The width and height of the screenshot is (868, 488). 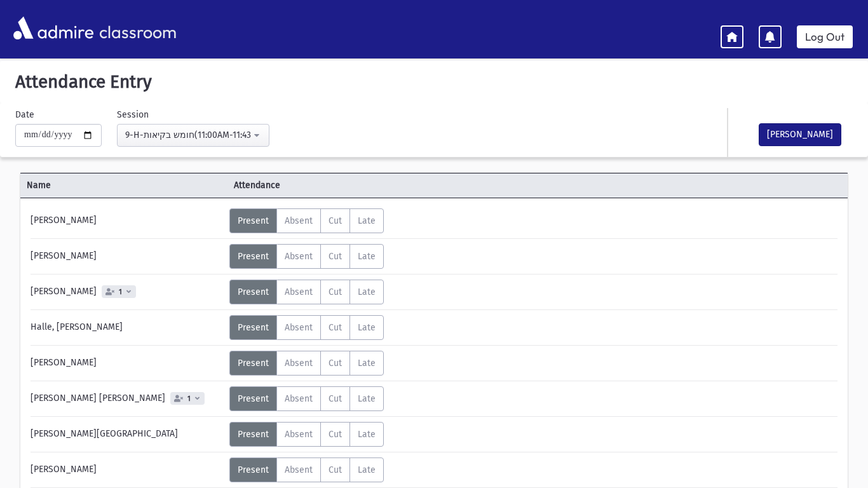 What do you see at coordinates (124, 185) in the screenshot?
I see `span: Name` at bounding box center [124, 185].